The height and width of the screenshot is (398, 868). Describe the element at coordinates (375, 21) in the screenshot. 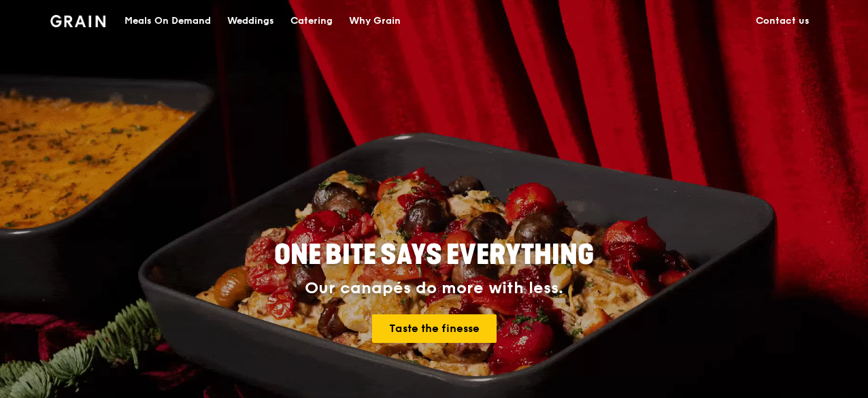

I see `a: Why Grain` at that location.